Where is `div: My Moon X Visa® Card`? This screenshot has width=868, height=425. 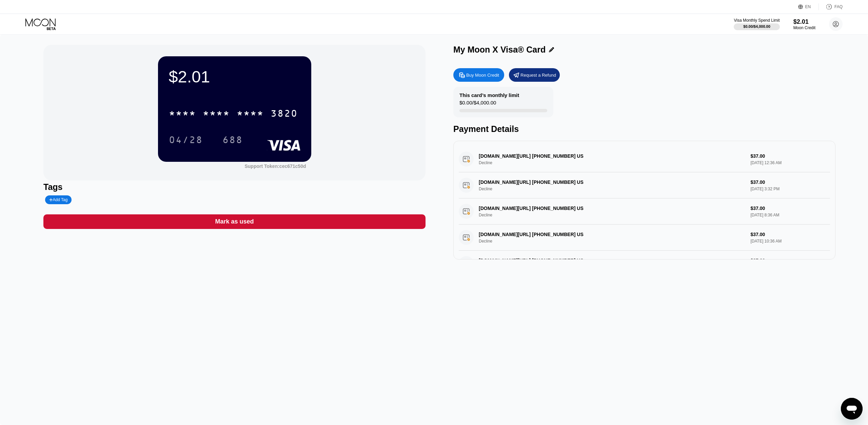
div: My Moon X Visa® Card is located at coordinates (500, 49).